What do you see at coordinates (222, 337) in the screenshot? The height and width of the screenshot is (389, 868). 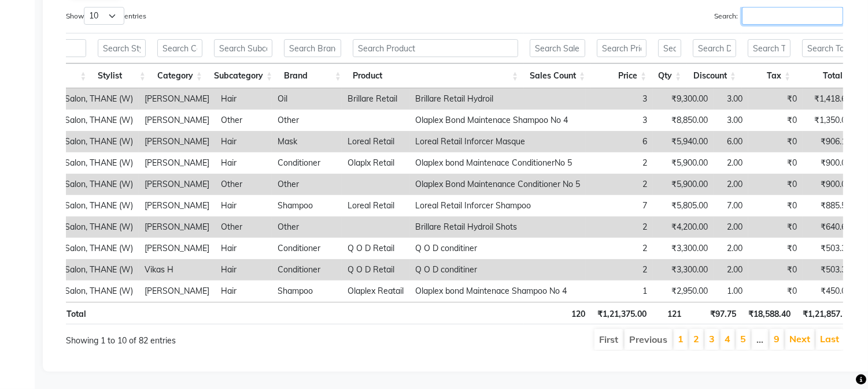 I see `div: Showing 1 to 10 of 82 entries` at bounding box center [222, 337].